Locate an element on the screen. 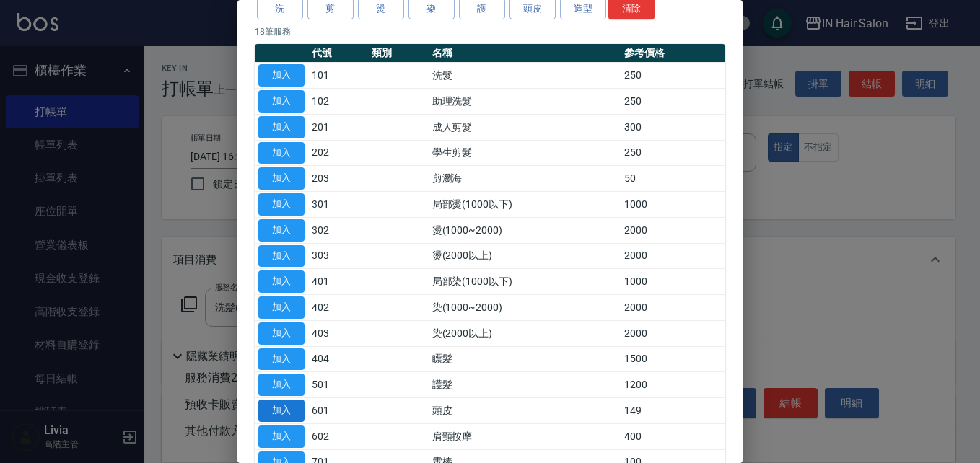 The width and height of the screenshot is (980, 463). td: 300 is located at coordinates (673, 126).